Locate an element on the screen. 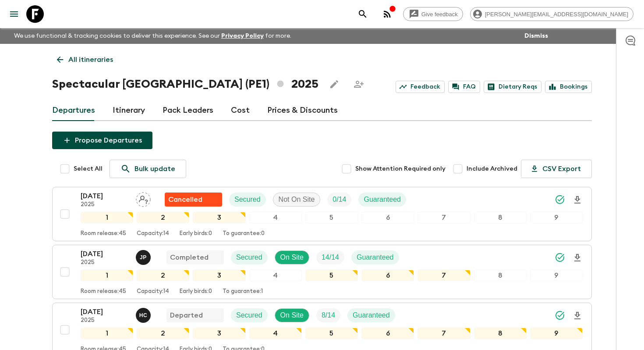 The width and height of the screenshot is (644, 350). a: Pack Leaders is located at coordinates (188, 110).